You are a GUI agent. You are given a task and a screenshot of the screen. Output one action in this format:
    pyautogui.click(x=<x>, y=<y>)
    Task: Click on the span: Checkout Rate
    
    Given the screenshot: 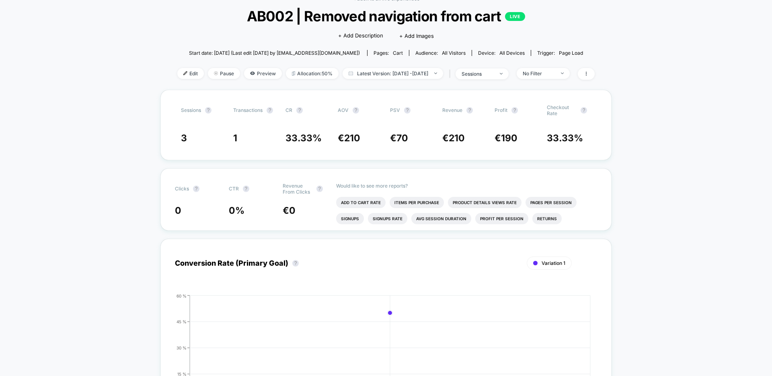 What is the action you would take?
    pyautogui.click(x=562, y=110)
    